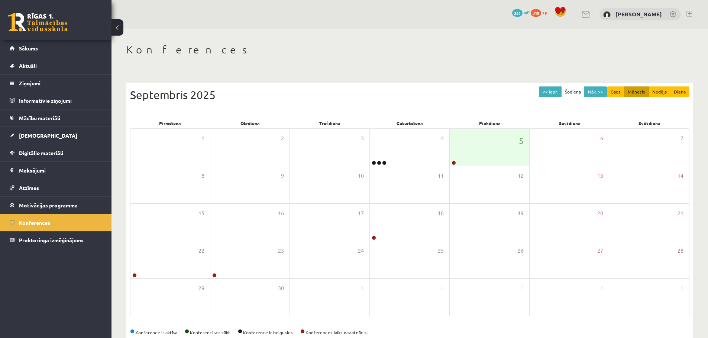 The height and width of the screenshot is (338, 708). What do you see at coordinates (56, 118) in the screenshot?
I see `a: Mācību materiāli` at bounding box center [56, 118].